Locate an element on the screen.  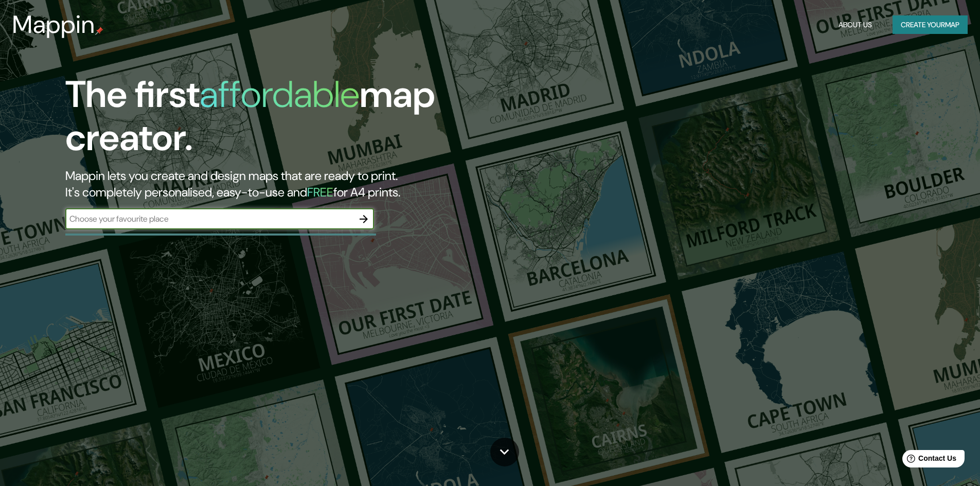
h3: Mappin is located at coordinates (54, 25).